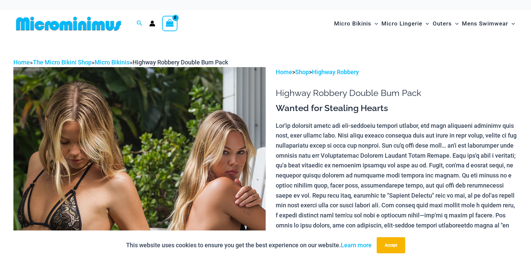 This screenshot has width=531, height=260. I want to click on a: Micro BikinisMenu ToggleMenu Toggle, so click(356, 23).